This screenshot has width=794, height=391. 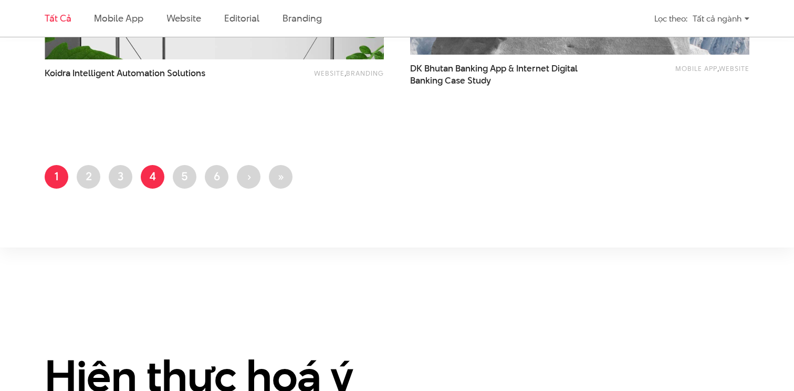 What do you see at coordinates (58, 18) in the screenshot?
I see `a: Tất cả` at bounding box center [58, 18].